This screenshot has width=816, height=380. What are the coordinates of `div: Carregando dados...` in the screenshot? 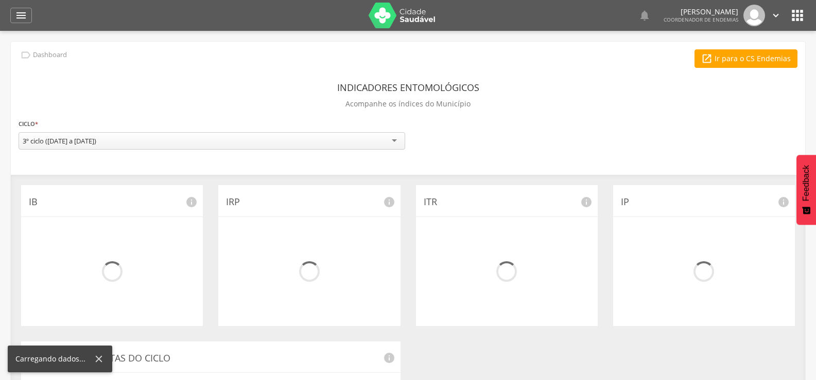 It's located at (54, 359).